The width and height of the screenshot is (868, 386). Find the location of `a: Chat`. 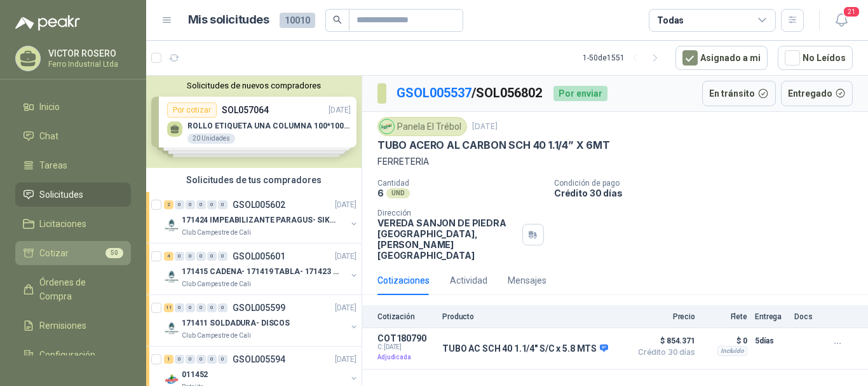

a: Chat is located at coordinates (73, 136).